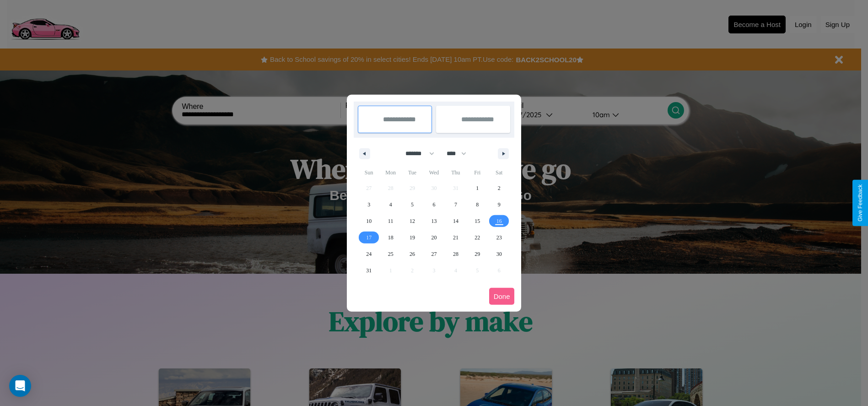 This screenshot has width=868, height=406. Describe the element at coordinates (369, 254) in the screenshot. I see `span: 24` at that location.